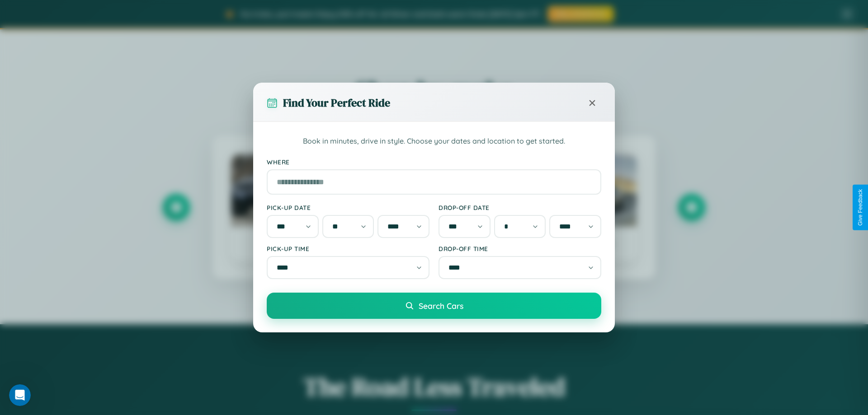  I want to click on label: Where, so click(434, 162).